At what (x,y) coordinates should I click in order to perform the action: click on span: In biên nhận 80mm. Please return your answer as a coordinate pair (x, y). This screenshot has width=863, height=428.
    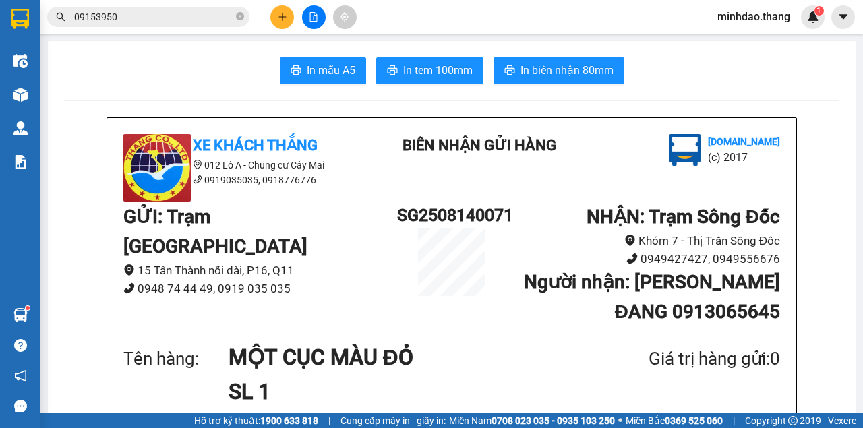
    Looking at the image, I should click on (567, 70).